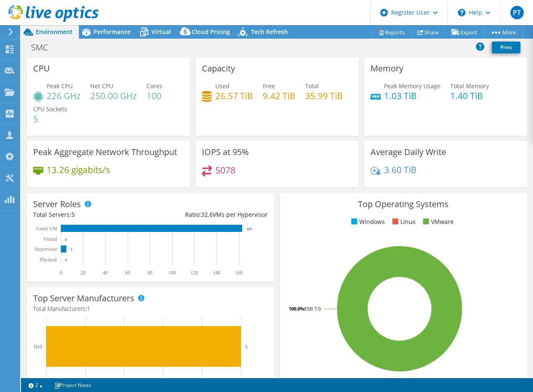  What do you see at coordinates (469, 96) in the screenshot?
I see `h4: 1.40 TiB` at bounding box center [469, 96].